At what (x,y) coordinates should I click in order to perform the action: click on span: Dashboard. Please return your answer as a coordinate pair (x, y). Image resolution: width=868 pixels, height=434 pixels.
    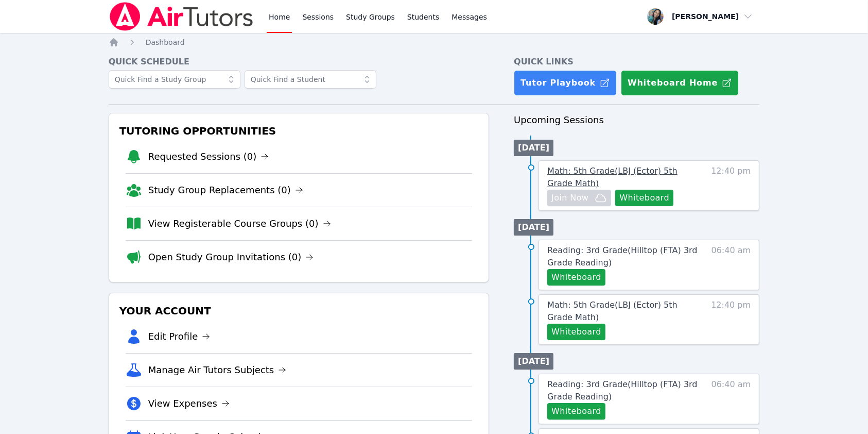
    Looking at the image, I should click on (165, 42).